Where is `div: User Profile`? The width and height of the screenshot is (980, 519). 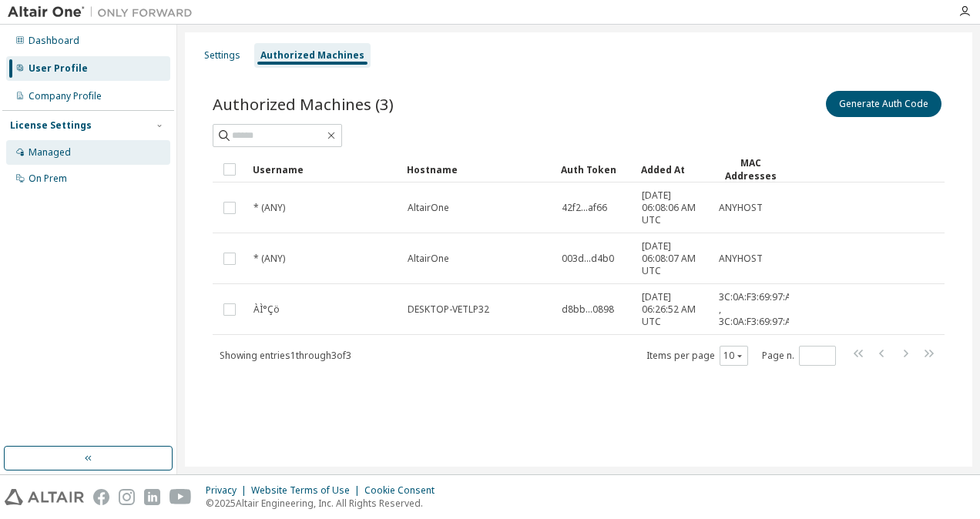 div: User Profile is located at coordinates (57, 69).